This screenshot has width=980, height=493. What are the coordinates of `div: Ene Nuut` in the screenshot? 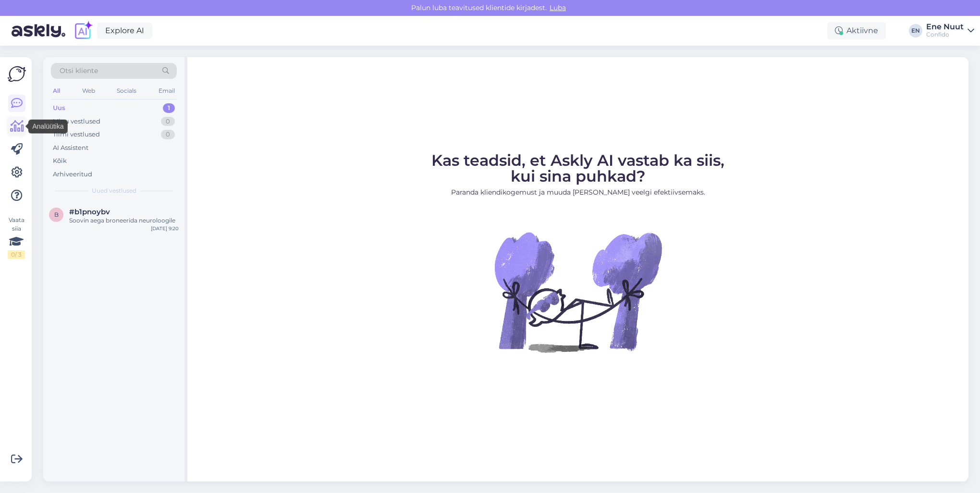 It's located at (944, 27).